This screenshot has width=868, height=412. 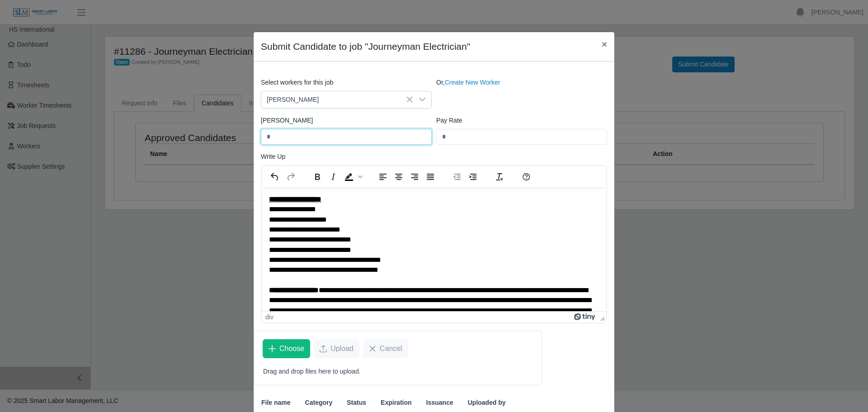 I want to click on button: Choose, so click(x=286, y=349).